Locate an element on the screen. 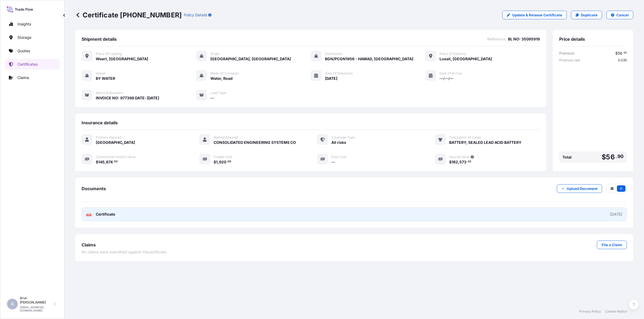 The height and width of the screenshot is (319, 644). a: Storage is located at coordinates (32, 37).